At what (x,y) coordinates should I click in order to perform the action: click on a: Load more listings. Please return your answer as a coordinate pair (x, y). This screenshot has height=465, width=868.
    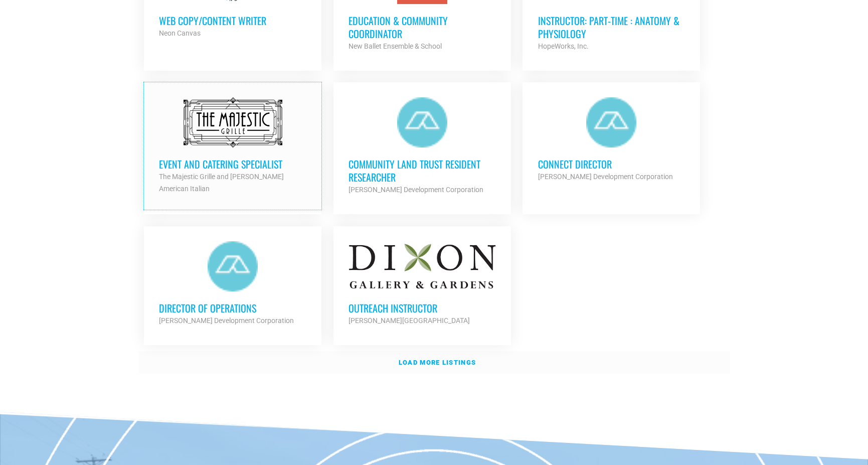
    Looking at the image, I should click on (434, 363).